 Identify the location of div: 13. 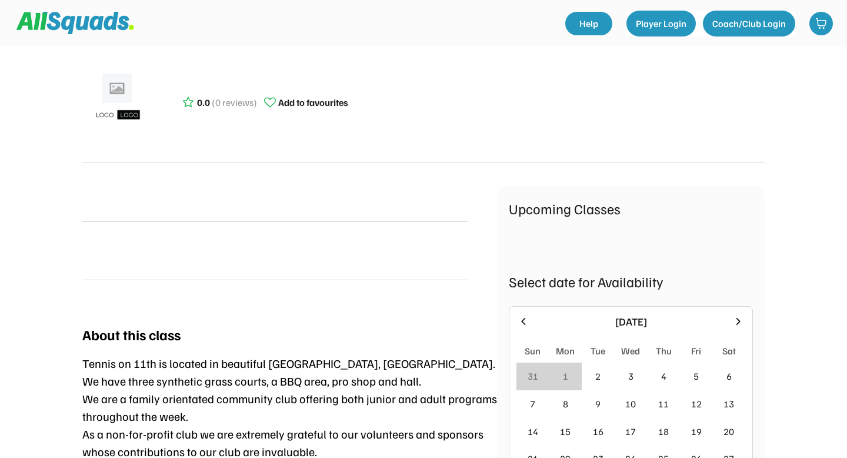
(729, 404).